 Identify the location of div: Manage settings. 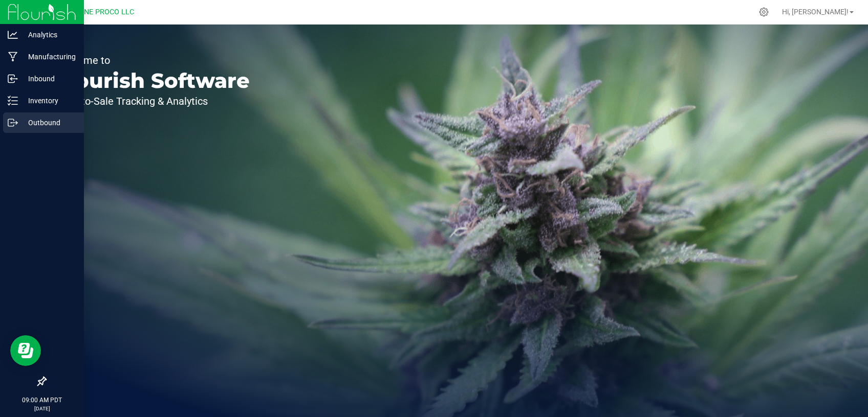
(764, 12).